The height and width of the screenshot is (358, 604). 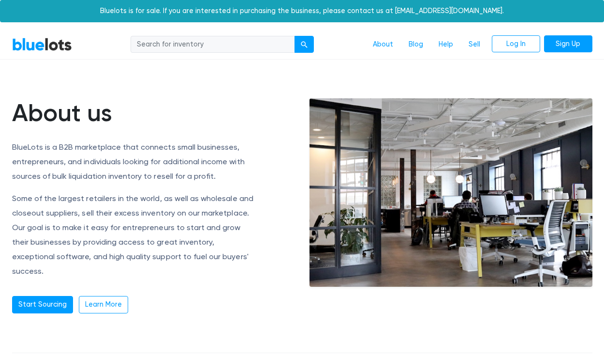 What do you see at coordinates (134, 235) in the screenshot?
I see `p: Some of the largest retailers in the world, as well as wholesale and closeout suppliers, sell the...` at bounding box center [134, 235].